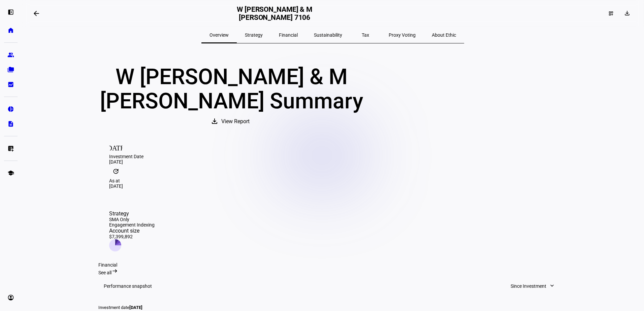 Image resolution: width=644 pixels, height=311 pixels. I want to click on mat-icon: dashboard_customize, so click(611, 14).